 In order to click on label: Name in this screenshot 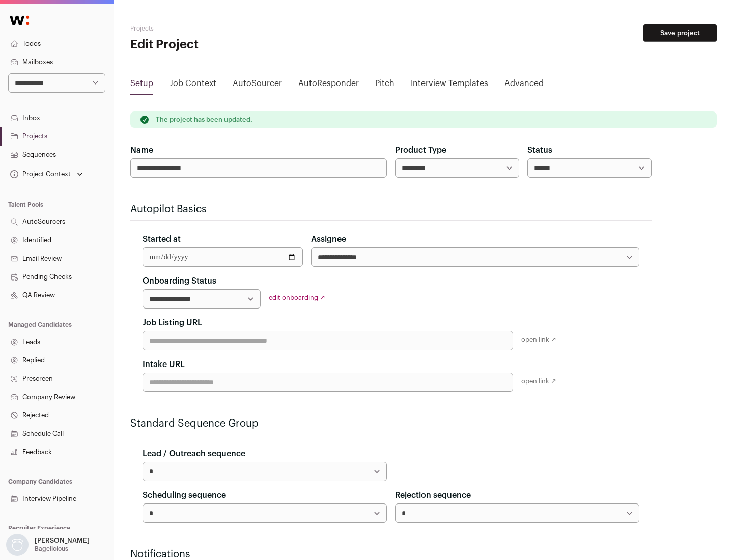, I will do `click(141, 150)`.